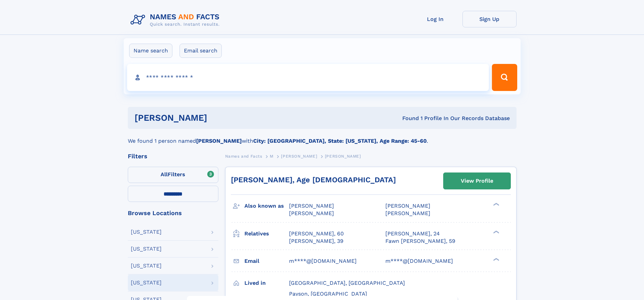  What do you see at coordinates (151, 51) in the screenshot?
I see `label: Name search` at bounding box center [151, 51].